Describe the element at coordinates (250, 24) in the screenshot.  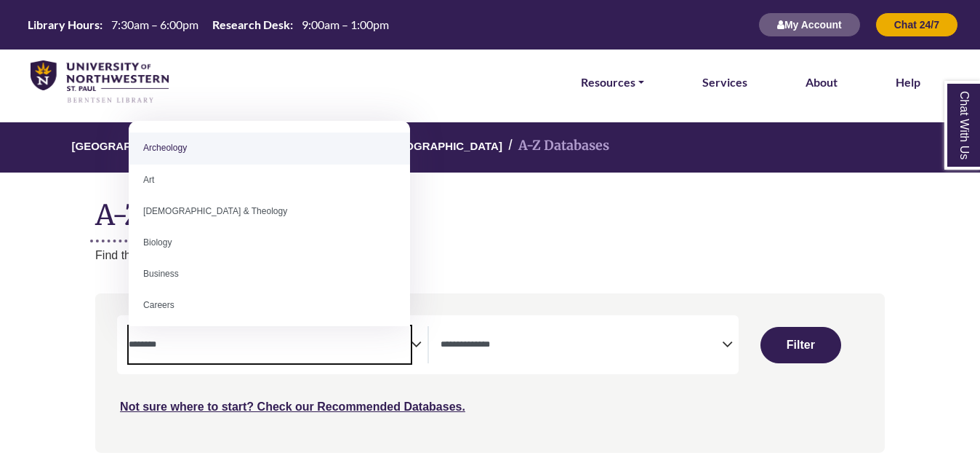
I see `th: Research Desk:` at that location.